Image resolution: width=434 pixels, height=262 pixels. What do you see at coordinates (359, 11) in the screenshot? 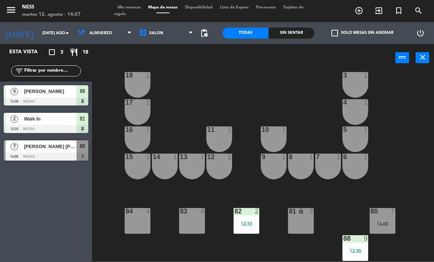
I see `span: RESERVAR MESA` at bounding box center [359, 11].